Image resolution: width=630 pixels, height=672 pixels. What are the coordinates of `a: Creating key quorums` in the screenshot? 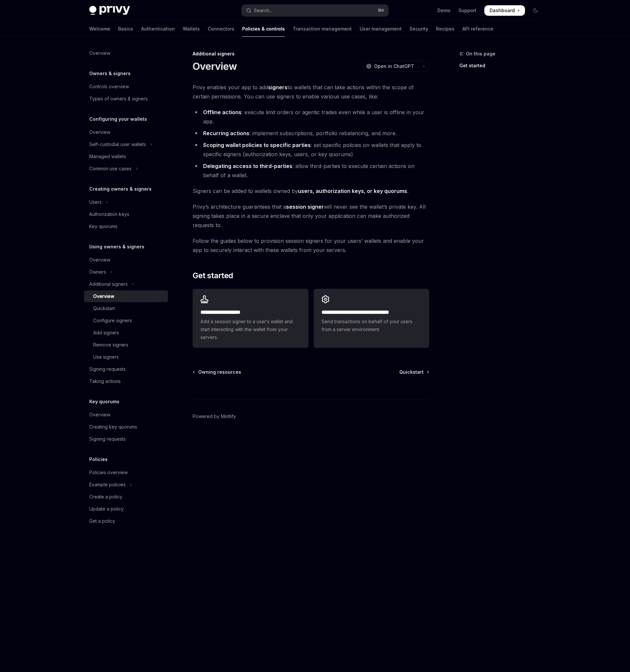 It's located at (126, 427).